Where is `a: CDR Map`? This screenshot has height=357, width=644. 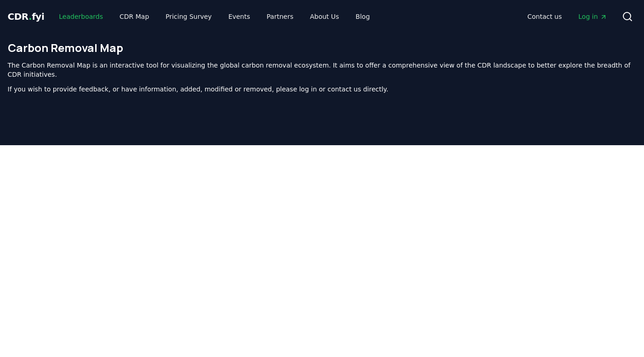 a: CDR Map is located at coordinates (134, 17).